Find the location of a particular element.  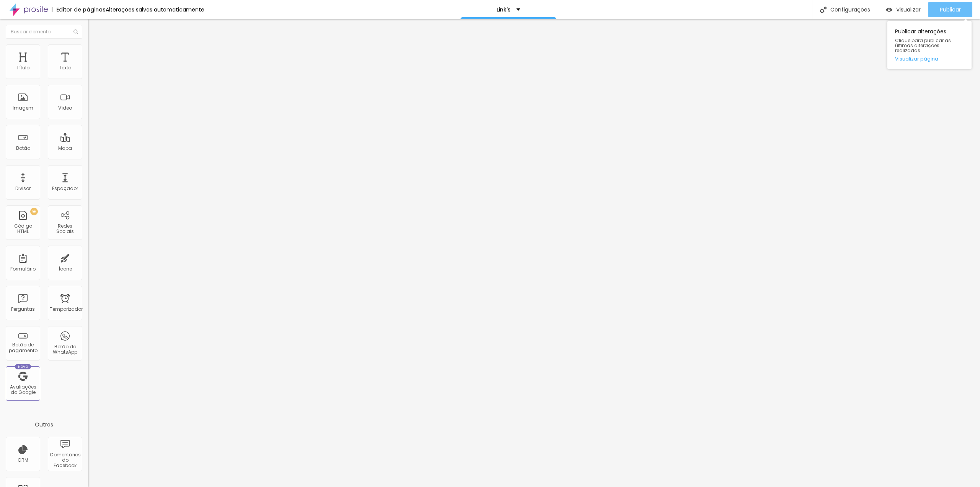

font: Configurações is located at coordinates (850, 10).